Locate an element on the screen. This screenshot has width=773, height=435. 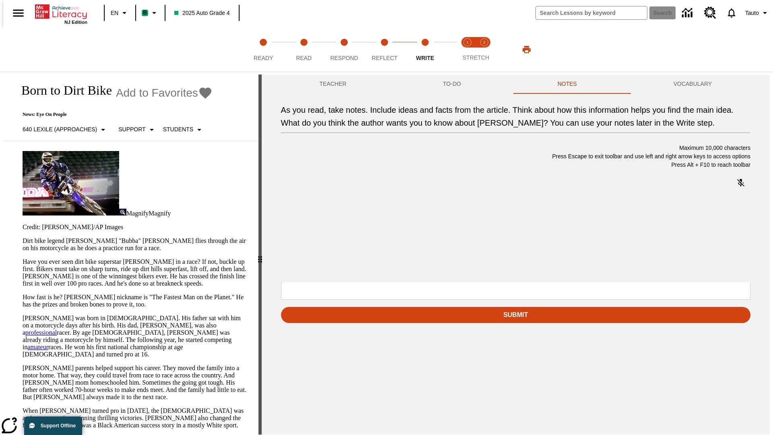
button: Print is located at coordinates (527, 50).